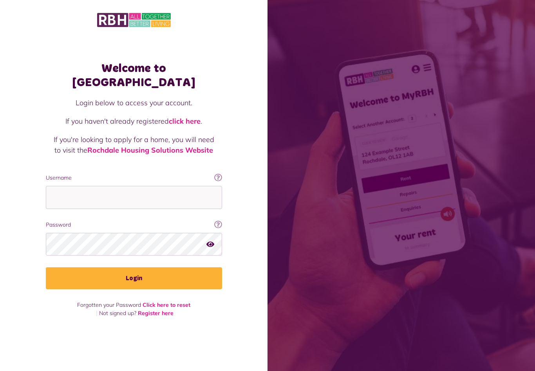 Image resolution: width=535 pixels, height=371 pixels. What do you see at coordinates (134, 225) in the screenshot?
I see `label: Password` at bounding box center [134, 225].